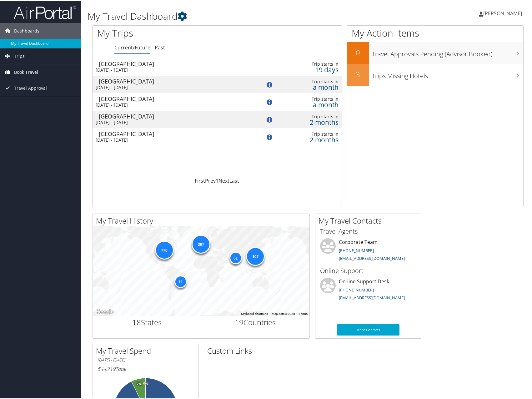 The width and height of the screenshot is (532, 399). What do you see at coordinates (26, 71) in the screenshot?
I see `span: Book Travel` at bounding box center [26, 71].